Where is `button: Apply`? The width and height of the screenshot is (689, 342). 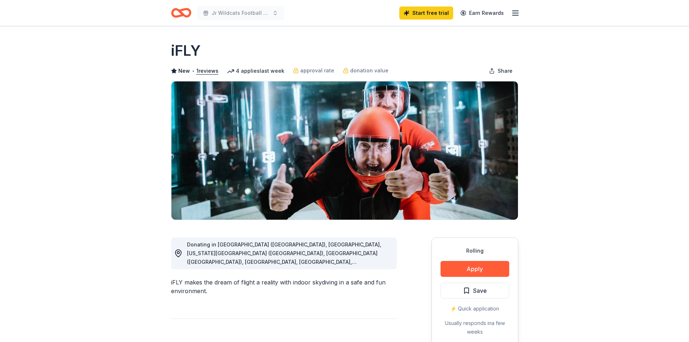
button: Apply is located at coordinates (475, 269).